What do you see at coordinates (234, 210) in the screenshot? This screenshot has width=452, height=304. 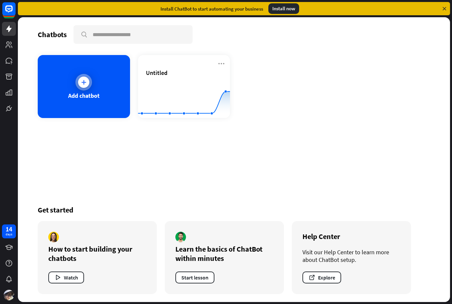 I see `div: Get started` at bounding box center [234, 210].